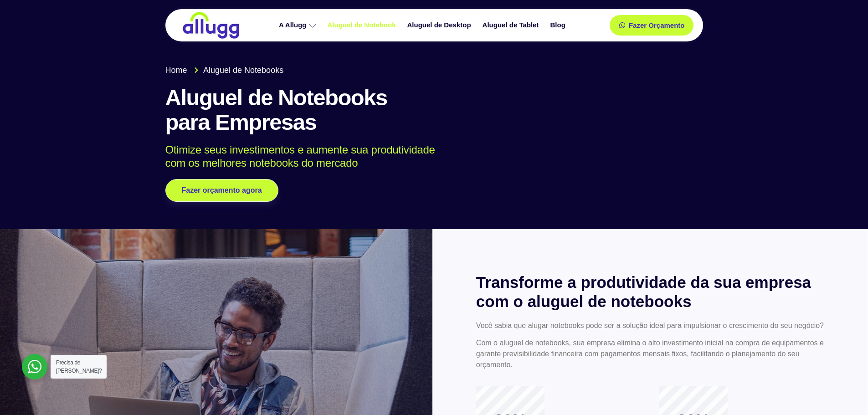  What do you see at coordinates (650, 292) in the screenshot?
I see `h2: Transforme a produtividade da sua empresa com o aluguel de notebooks` at bounding box center [650, 292].